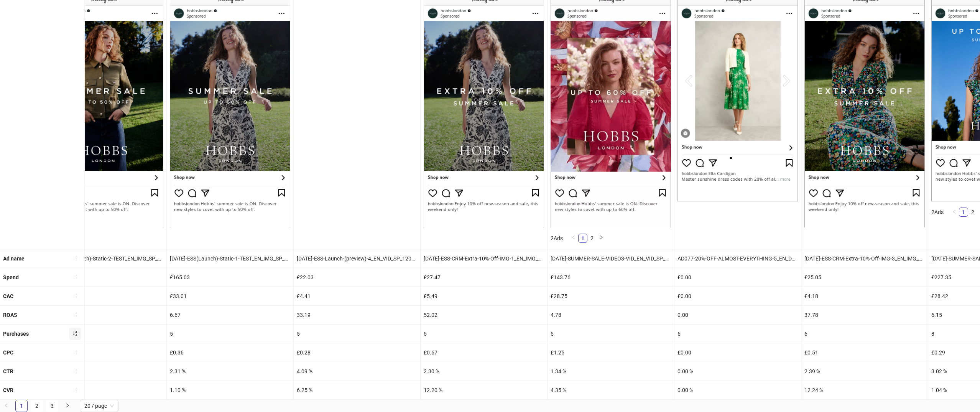 The image size is (980, 412). I want to click on div: 0.00, so click(738, 315).